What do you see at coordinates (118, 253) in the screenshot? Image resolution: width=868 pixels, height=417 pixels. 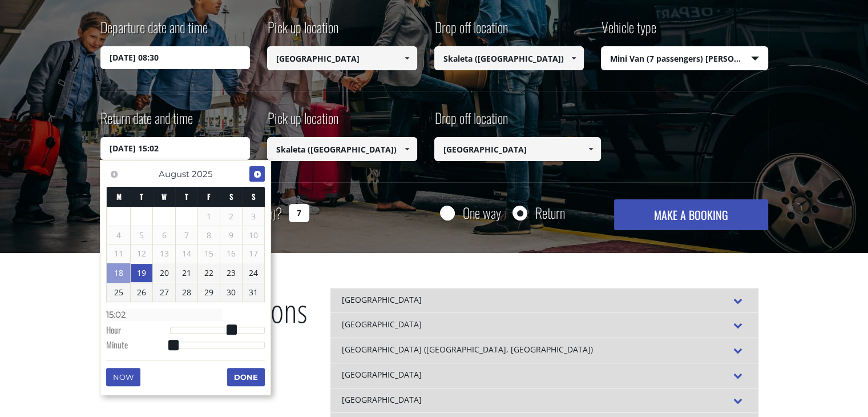 I see `span: 11` at bounding box center [118, 253].